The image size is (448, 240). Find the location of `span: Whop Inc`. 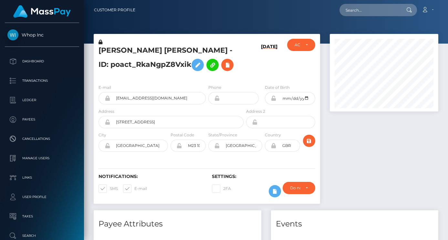

span: Whop Inc is located at coordinates (42, 35).